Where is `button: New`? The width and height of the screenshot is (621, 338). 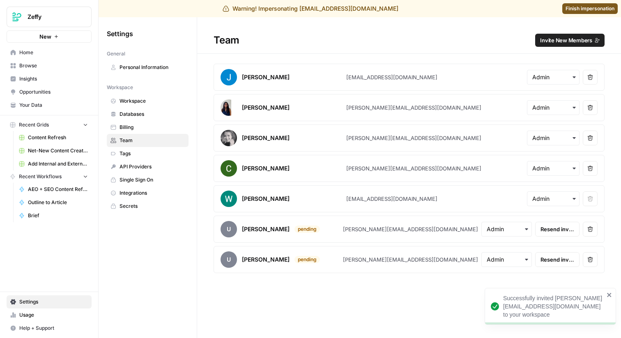
button: New is located at coordinates (49, 37).